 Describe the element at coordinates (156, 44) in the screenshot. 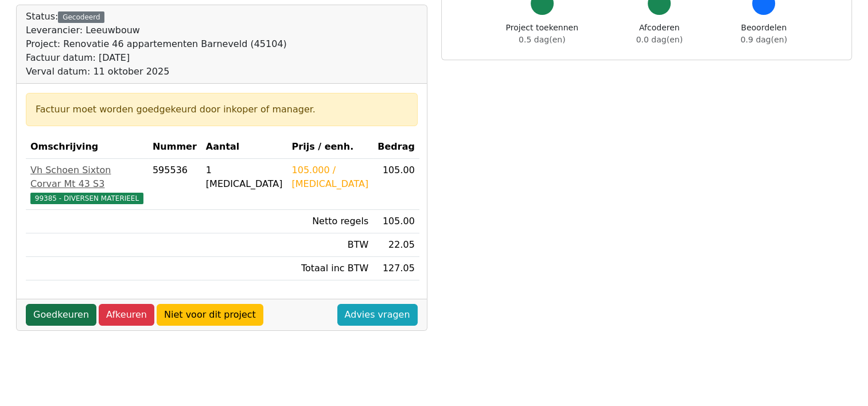

I see `div: Status:` at that location.